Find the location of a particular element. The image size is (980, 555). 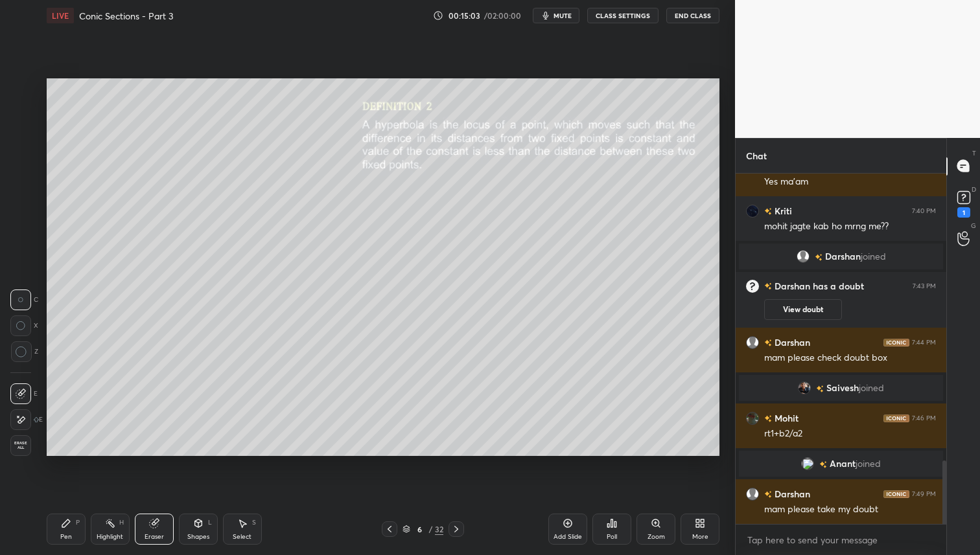

h6: Kriti is located at coordinates (782, 211).